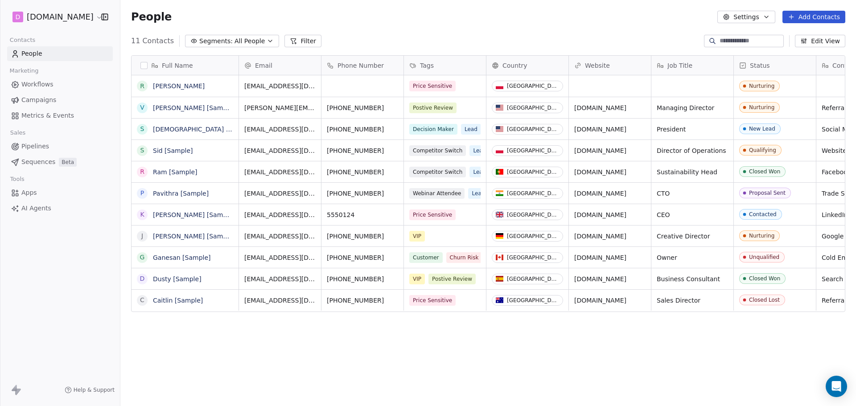 This screenshot has height=406, width=856. I want to click on span: VIP, so click(417, 236).